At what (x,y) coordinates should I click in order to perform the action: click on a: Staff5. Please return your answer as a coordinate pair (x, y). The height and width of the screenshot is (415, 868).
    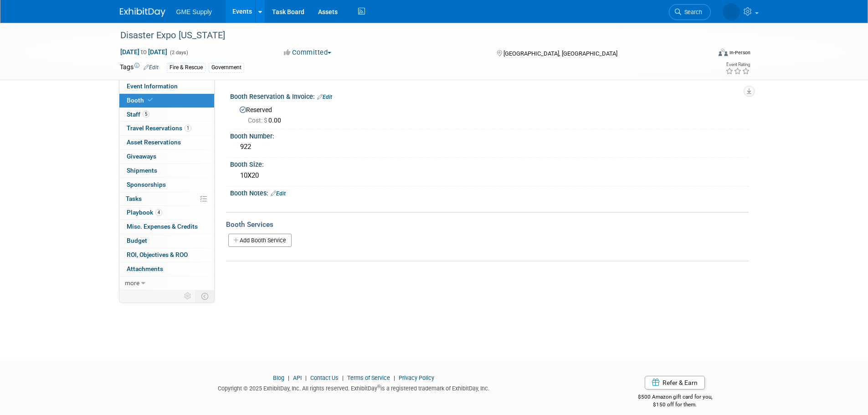
    Looking at the image, I should click on (167, 115).